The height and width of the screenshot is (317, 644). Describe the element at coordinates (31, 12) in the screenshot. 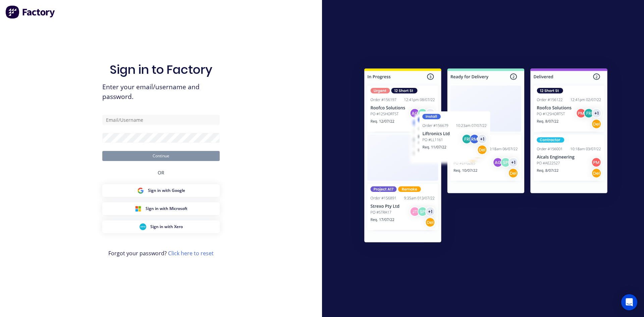

I see `img: Factory` at that location.